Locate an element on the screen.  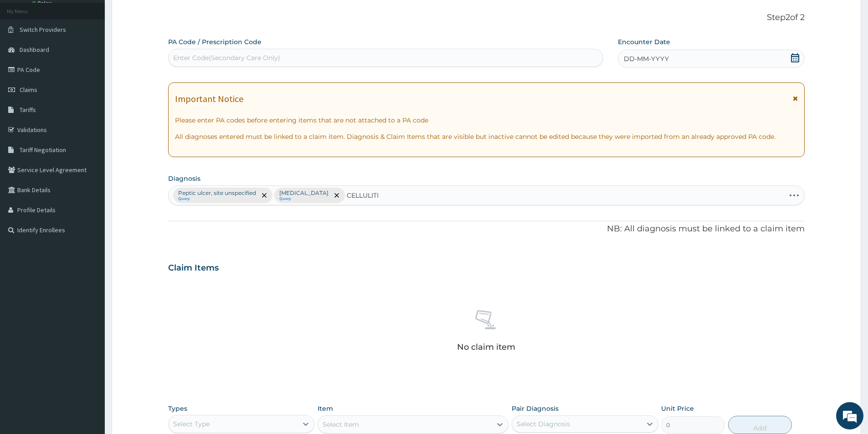
div: Select Type is located at coordinates (191, 424).